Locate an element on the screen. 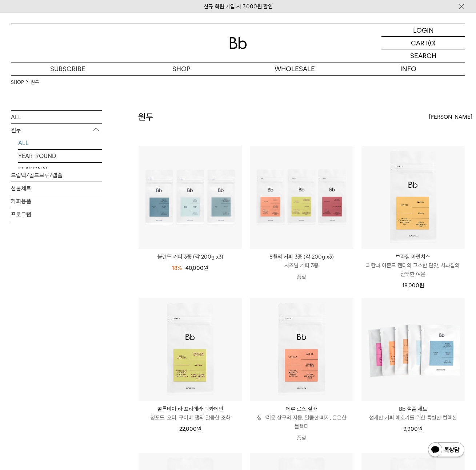 The height and width of the screenshot is (470, 476). a: SUBSCRIBE is located at coordinates (68, 68).